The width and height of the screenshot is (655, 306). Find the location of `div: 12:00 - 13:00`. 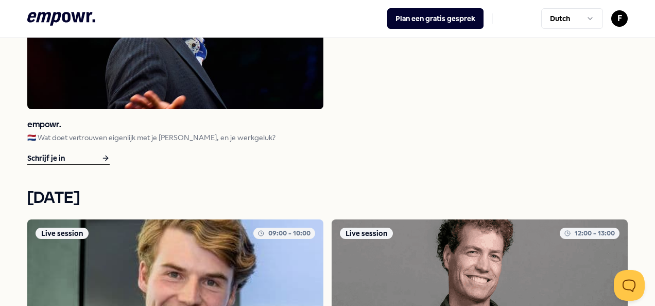

div: 12:00 - 13:00 is located at coordinates (590, 233).